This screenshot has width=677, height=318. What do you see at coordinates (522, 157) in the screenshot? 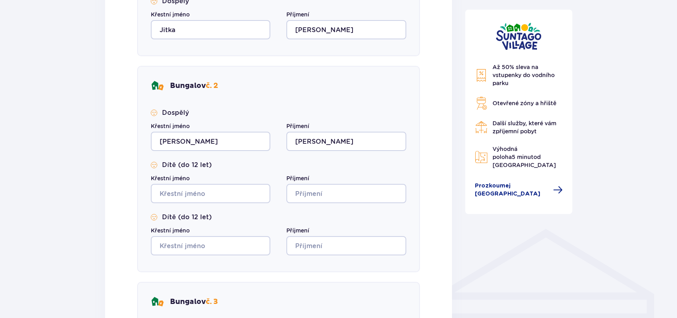
I see `span: 5 minut` at bounding box center [522, 157].